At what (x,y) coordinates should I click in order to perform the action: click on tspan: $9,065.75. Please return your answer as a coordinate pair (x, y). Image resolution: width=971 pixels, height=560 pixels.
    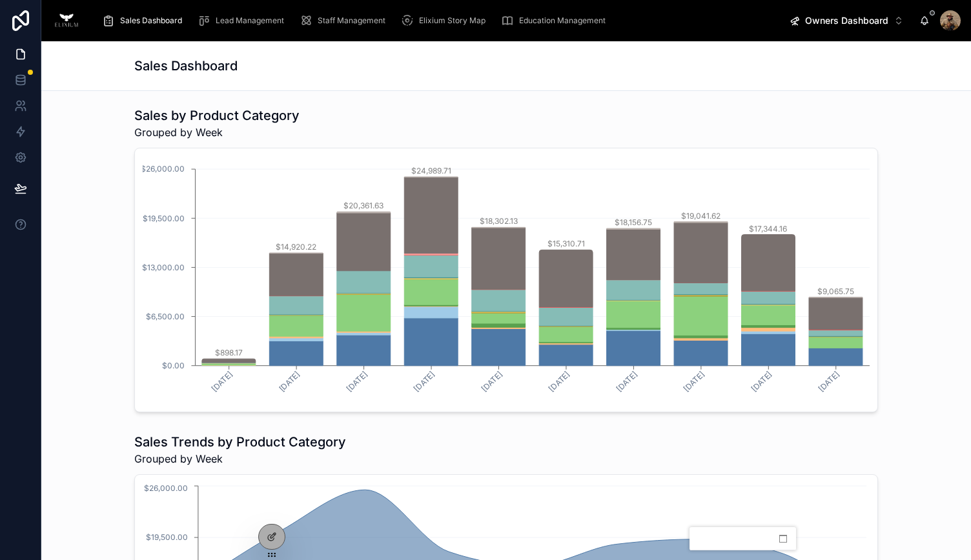
    Looking at the image, I should click on (835, 291).